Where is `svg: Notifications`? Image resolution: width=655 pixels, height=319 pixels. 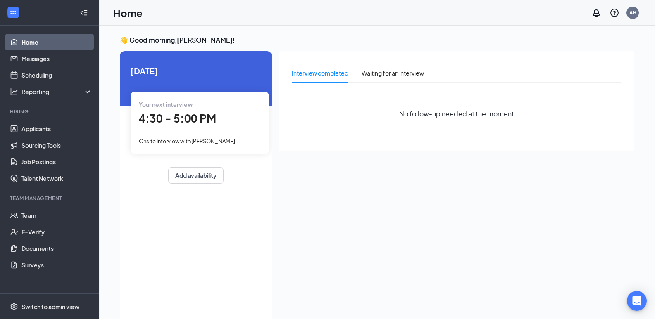
svg: Notifications is located at coordinates (596, 13).